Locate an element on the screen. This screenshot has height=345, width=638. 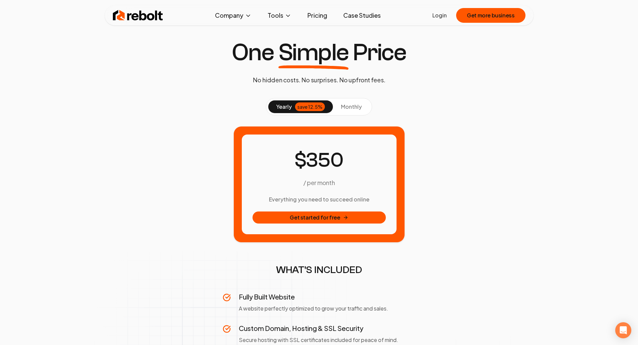
img: Rebolt Logo is located at coordinates (138, 15).